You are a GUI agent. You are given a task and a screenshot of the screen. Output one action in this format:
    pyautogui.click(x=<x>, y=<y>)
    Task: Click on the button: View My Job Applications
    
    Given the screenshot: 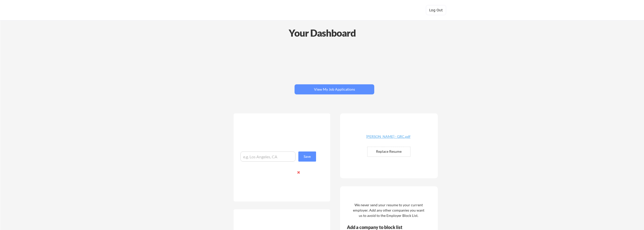 What is the action you would take?
    pyautogui.click(x=334, y=89)
    